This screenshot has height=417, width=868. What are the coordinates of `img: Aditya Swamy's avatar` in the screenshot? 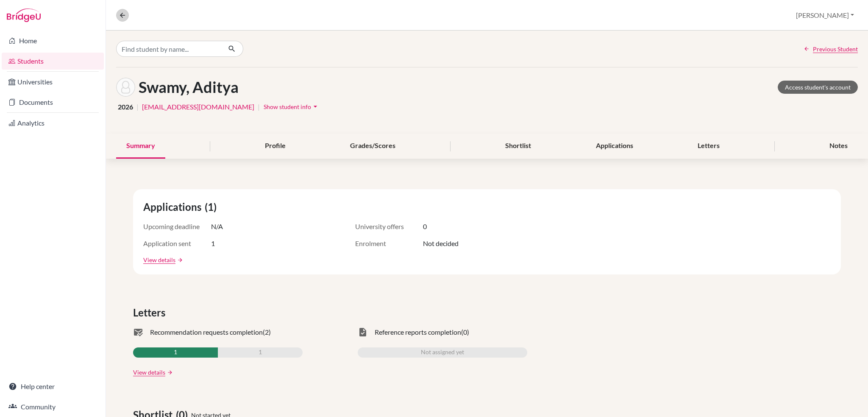 It's located at (126, 87).